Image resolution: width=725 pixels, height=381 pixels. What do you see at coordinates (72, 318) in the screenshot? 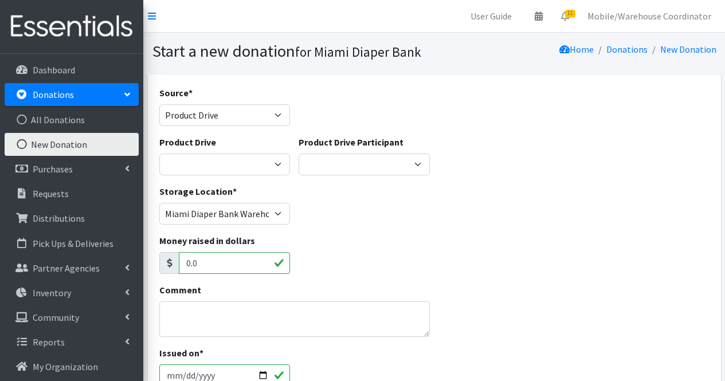
I see `a: Community` at bounding box center [72, 318].